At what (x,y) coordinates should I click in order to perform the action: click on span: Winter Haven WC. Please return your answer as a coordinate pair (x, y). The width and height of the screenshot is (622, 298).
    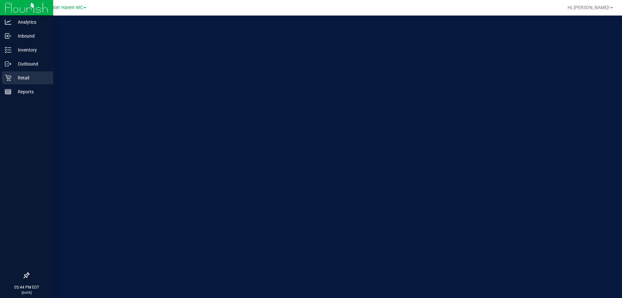
    Looking at the image, I should click on (64, 7).